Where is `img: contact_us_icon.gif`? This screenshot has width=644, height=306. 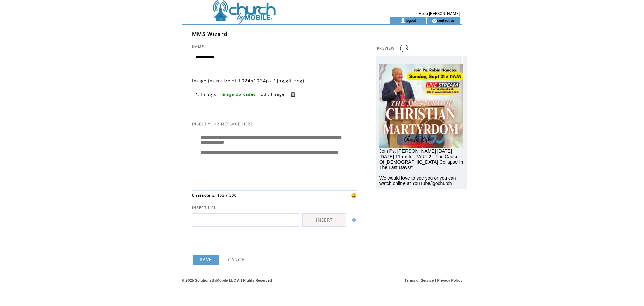
img: contact_us_icon.gif is located at coordinates (434, 21).